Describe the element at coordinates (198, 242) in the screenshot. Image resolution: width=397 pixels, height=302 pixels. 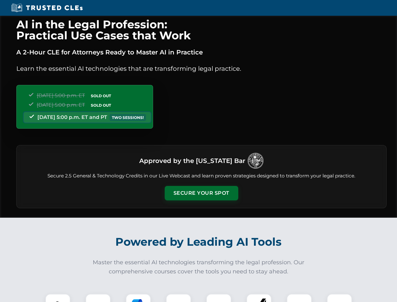
I see `h2: Powered by Leading AI Tools` at that location.